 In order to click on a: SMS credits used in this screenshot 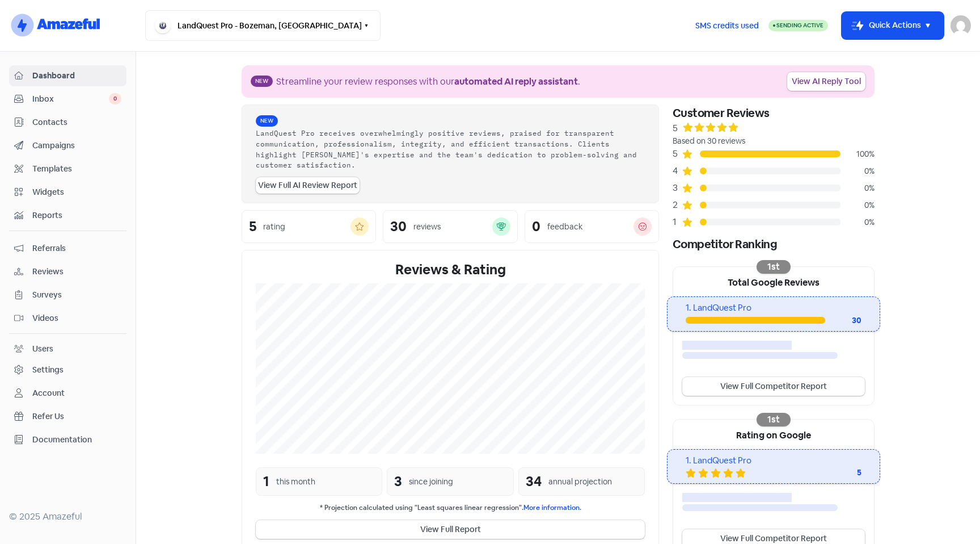, I will do `click(727, 24)`.